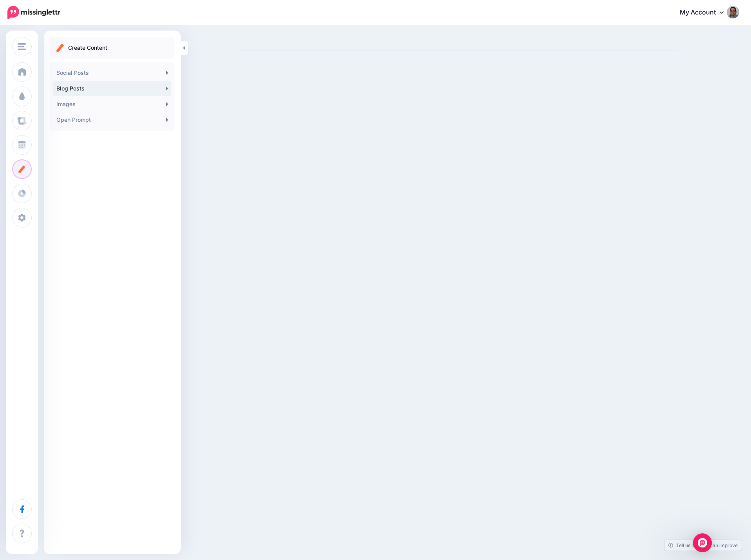 The width and height of the screenshot is (751, 560). What do you see at coordinates (112, 104) in the screenshot?
I see `a: Images` at bounding box center [112, 104].